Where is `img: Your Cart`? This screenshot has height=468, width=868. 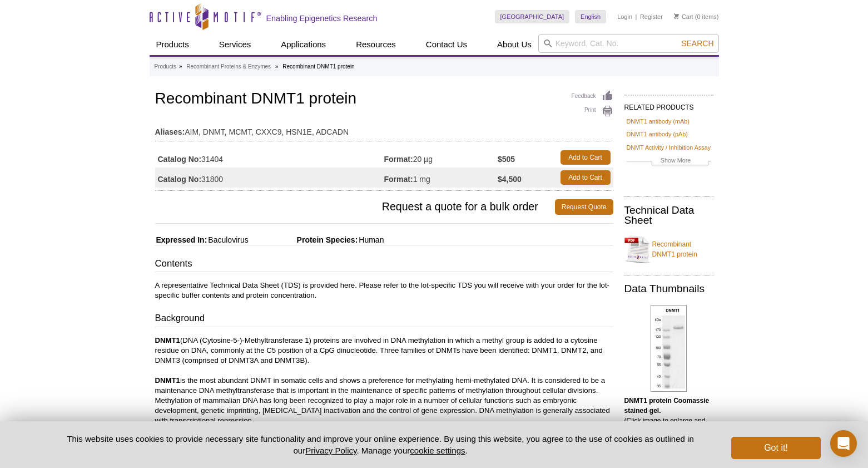
img: Your Cart is located at coordinates (676, 16).